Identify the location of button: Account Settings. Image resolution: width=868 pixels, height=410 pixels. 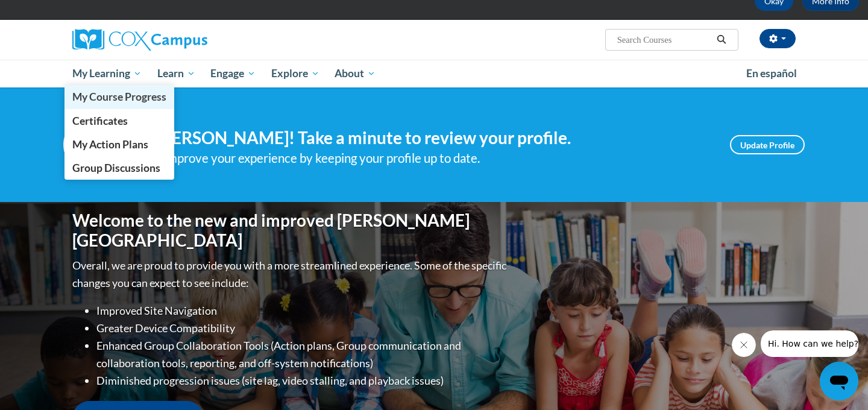
(777, 39).